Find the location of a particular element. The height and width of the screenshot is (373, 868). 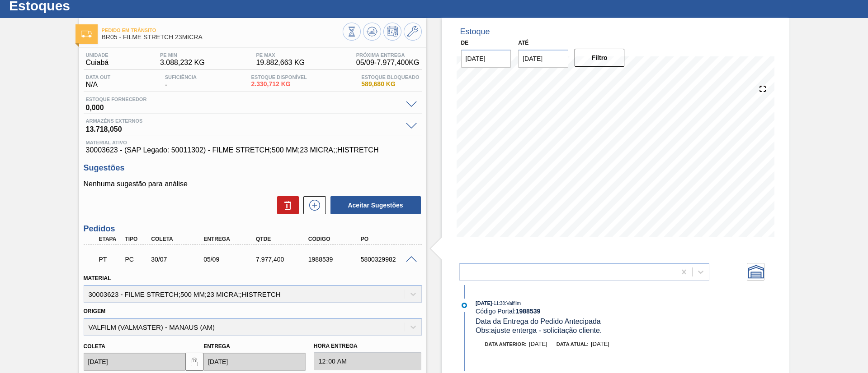

div: 1988539 is located at coordinates (335, 260).